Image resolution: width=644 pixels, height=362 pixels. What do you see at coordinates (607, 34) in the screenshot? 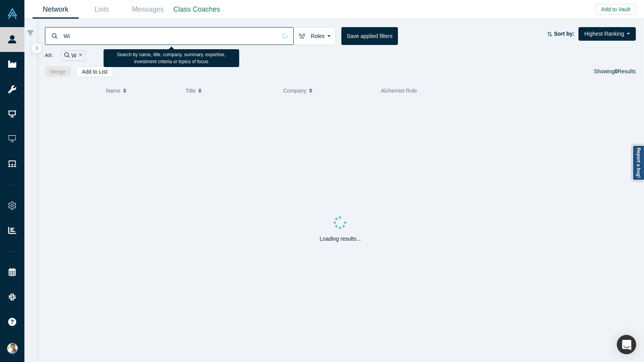
I see `button: Highest Ranking` at bounding box center [607, 34].